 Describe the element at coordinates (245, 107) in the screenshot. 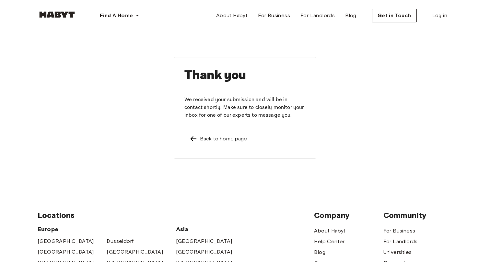

I see `p: We received your submission and will be in contact shortly. Make sure to closely monitor your inb...` at that location.